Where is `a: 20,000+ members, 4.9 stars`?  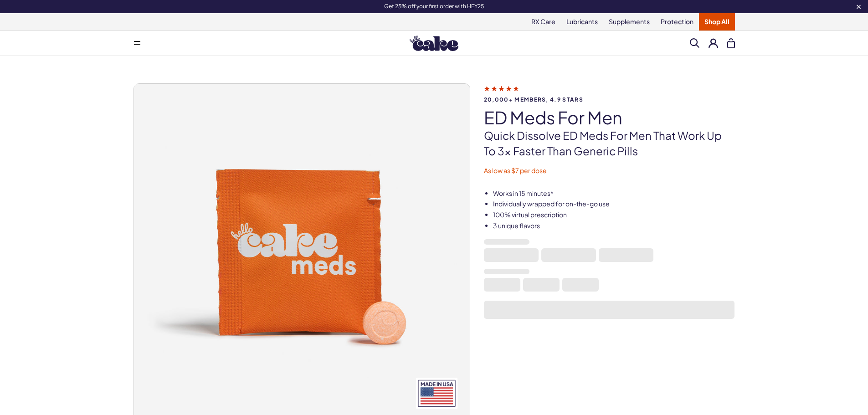 a: 20,000+ members, 4.9 stars is located at coordinates (609, 93).